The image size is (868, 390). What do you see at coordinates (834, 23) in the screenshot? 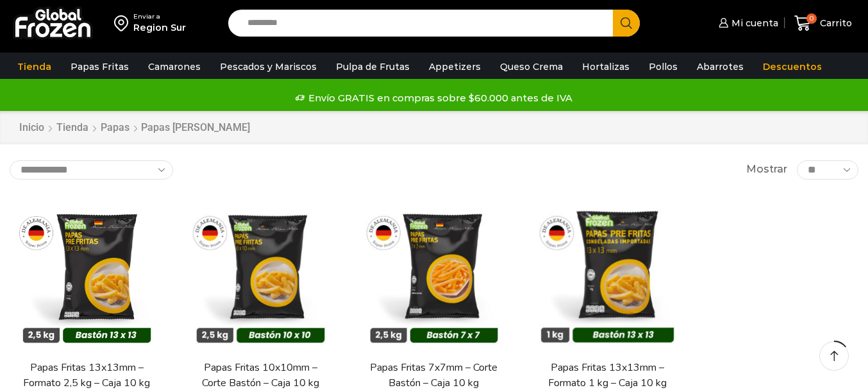
I see `span: Carrito` at bounding box center [834, 23].